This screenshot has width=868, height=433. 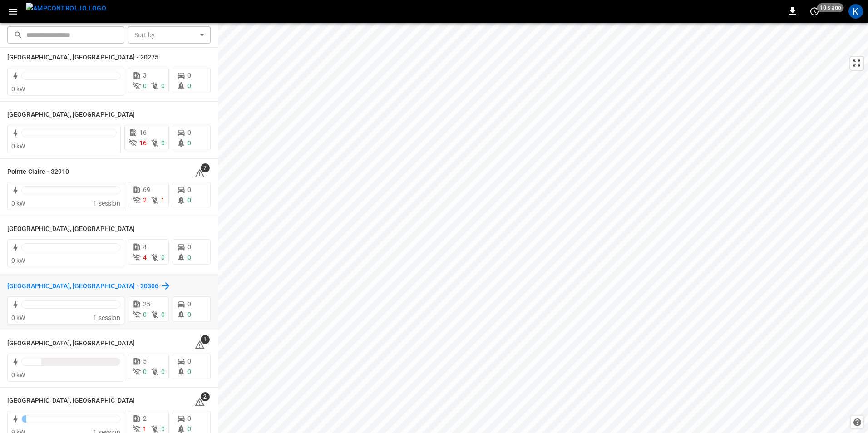 I want to click on img: ampcontrol.io logo, so click(x=66, y=8).